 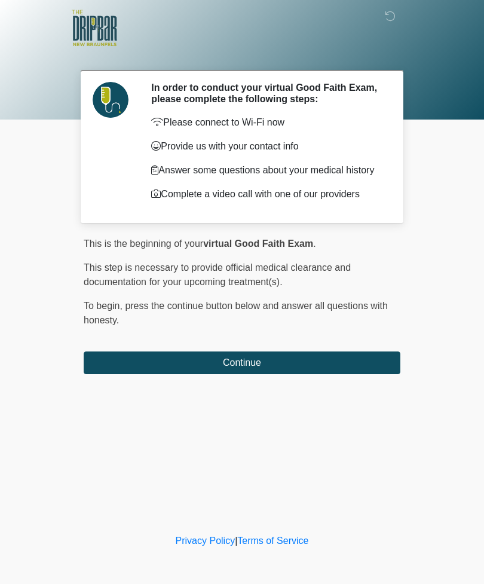 I want to click on p: Please connect to Wi-Fi now, so click(x=267, y=123).